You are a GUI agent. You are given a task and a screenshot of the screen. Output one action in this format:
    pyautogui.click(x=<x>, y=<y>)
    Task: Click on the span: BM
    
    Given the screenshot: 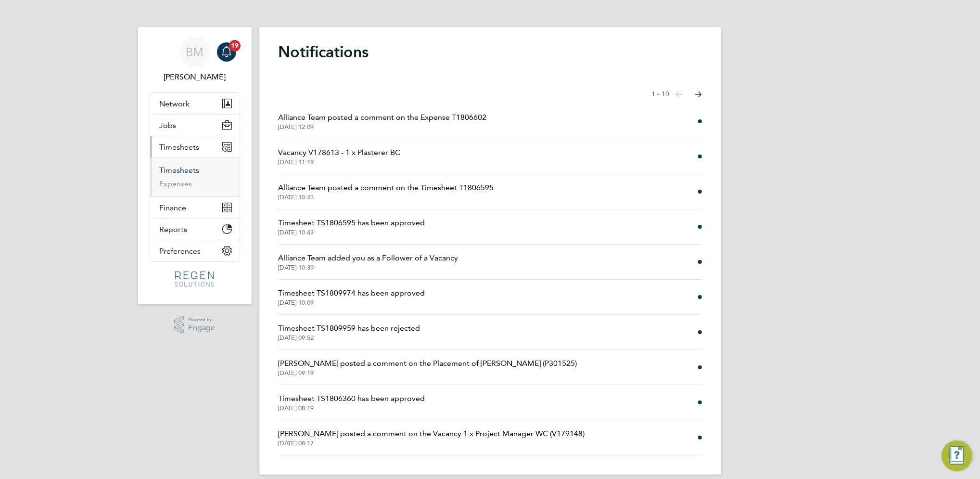 What is the action you would take?
    pyautogui.click(x=194, y=52)
    